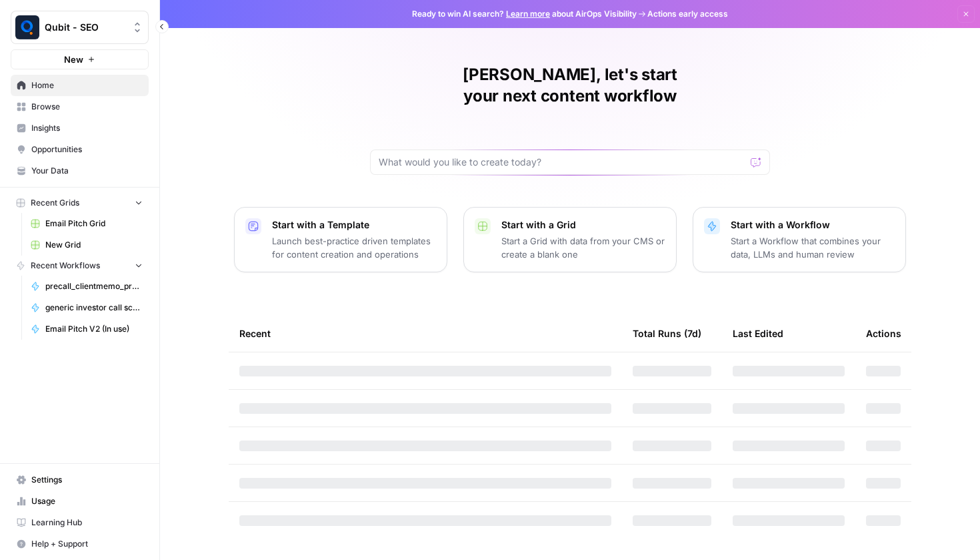 This screenshot has height=560, width=980. Describe the element at coordinates (27, 27) in the screenshot. I see `img: Qubit - SEO Logo` at that location.